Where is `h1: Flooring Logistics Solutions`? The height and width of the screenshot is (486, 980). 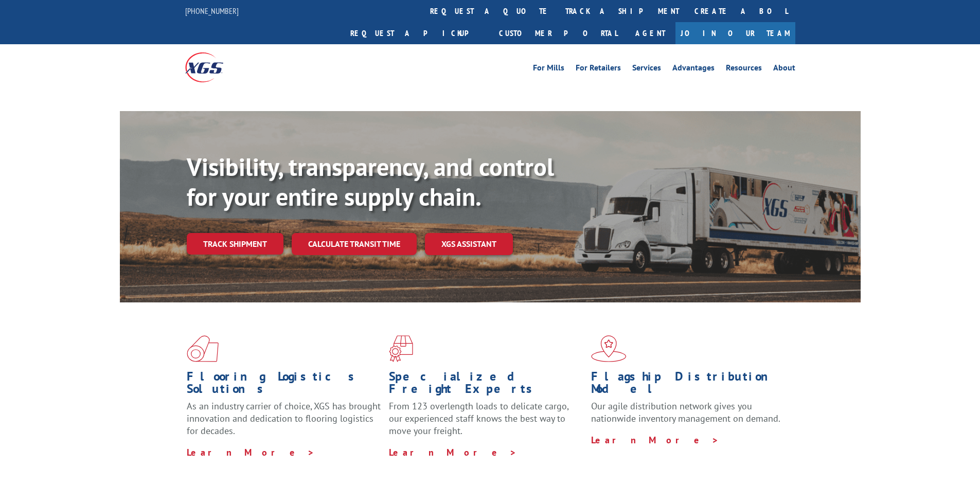
h1: Flooring Logistics Solutions is located at coordinates (284, 385).